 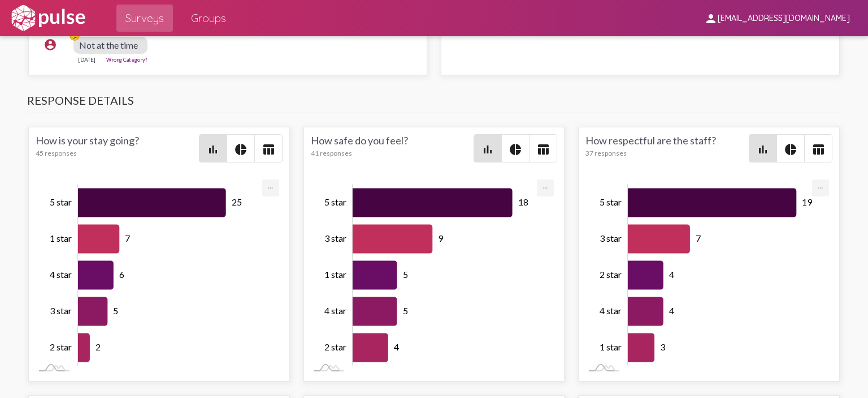 I want to click on tspan: 2, so click(x=98, y=346).